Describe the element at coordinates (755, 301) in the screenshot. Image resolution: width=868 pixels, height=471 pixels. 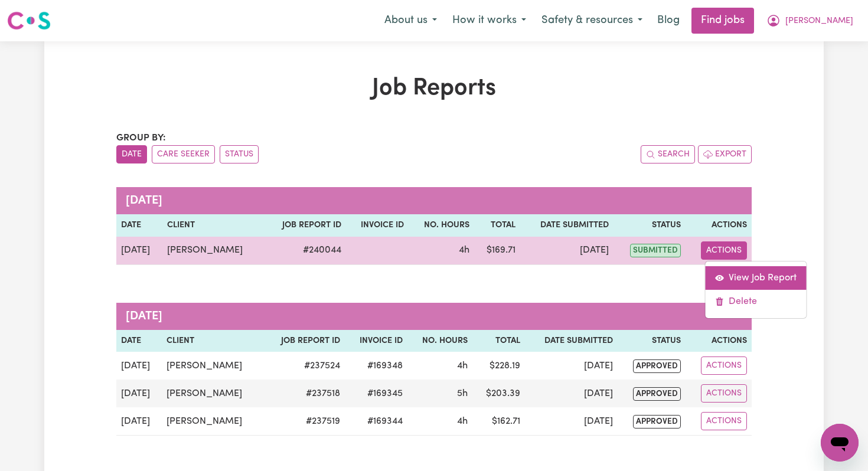
I see `a: Delete job report 240044` at that location.